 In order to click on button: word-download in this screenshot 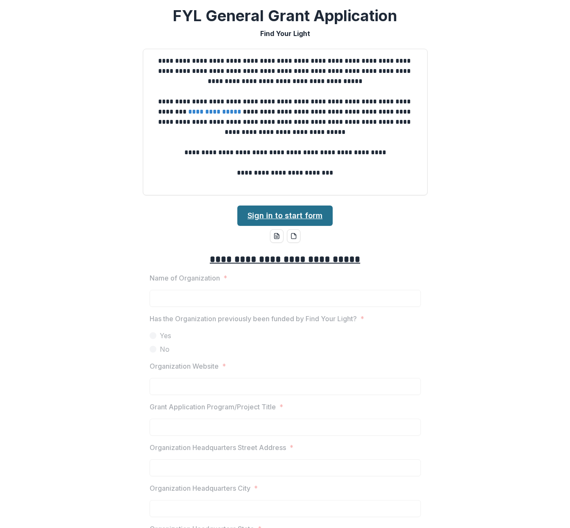, I will do `click(277, 236)`.